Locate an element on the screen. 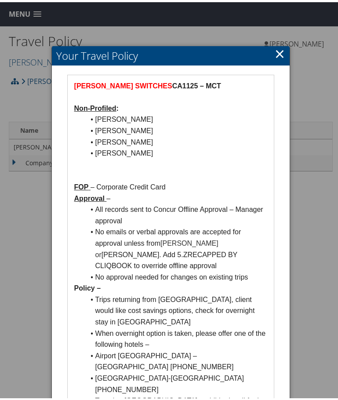 The image size is (338, 400). u: FOP is located at coordinates (81, 184).